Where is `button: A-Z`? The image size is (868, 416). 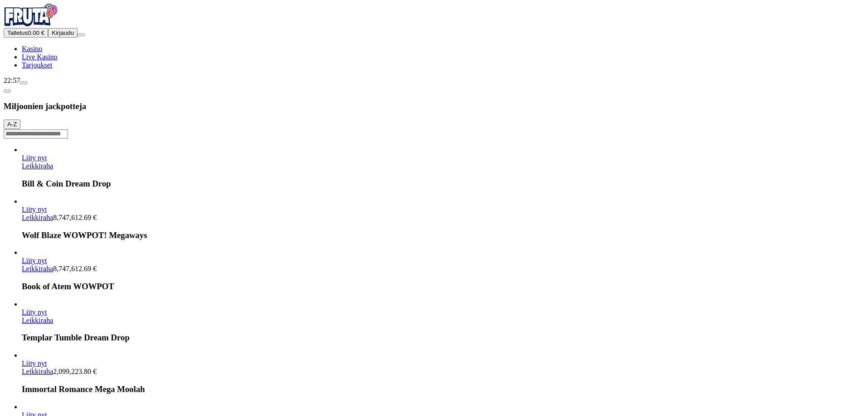
button: A-Z is located at coordinates (12, 124).